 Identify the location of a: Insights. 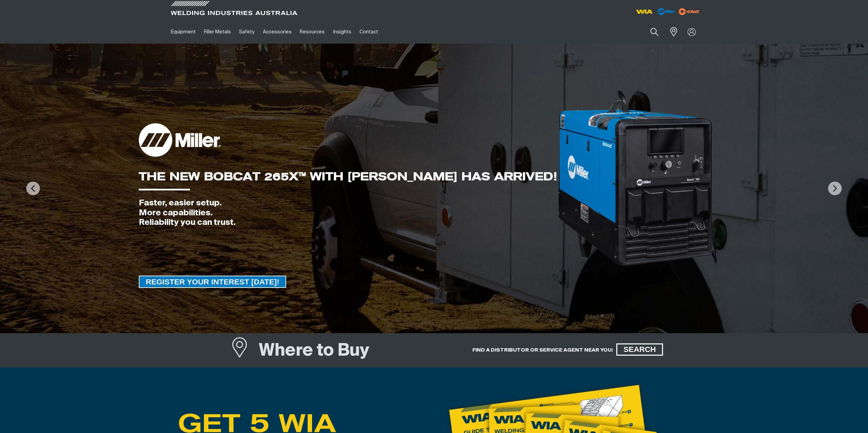
(342, 31).